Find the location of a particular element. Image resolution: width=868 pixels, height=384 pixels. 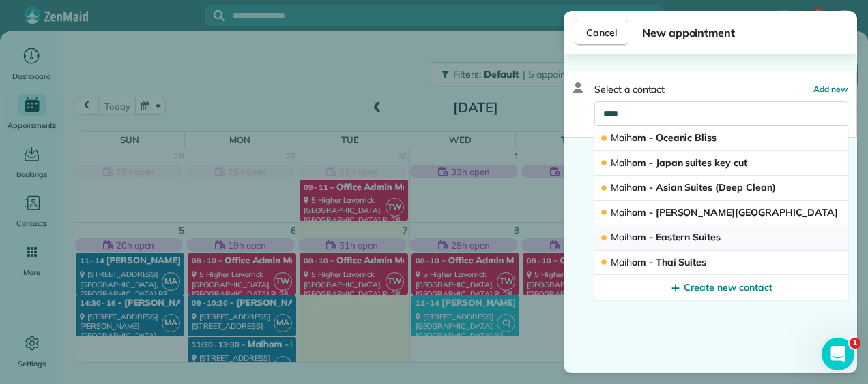

span: Create new contact is located at coordinates (727, 287).